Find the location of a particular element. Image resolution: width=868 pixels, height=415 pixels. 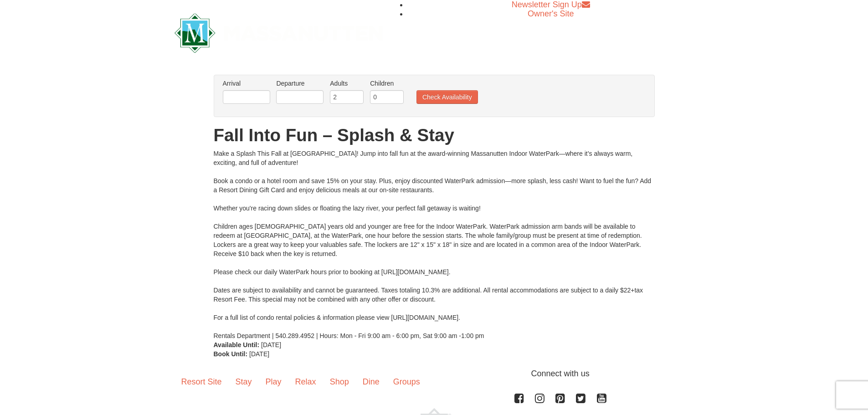

a: Massanutten Resort is located at coordinates (279, 31).